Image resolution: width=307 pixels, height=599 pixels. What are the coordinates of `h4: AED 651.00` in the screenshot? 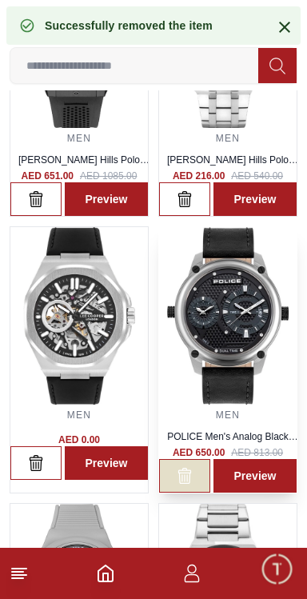 It's located at (47, 176).